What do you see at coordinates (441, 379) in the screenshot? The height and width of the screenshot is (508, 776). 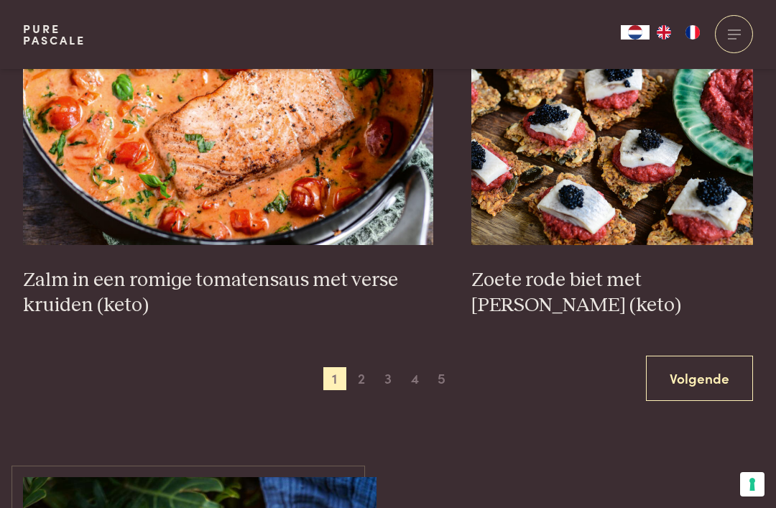 I see `span: 5` at bounding box center [441, 379].